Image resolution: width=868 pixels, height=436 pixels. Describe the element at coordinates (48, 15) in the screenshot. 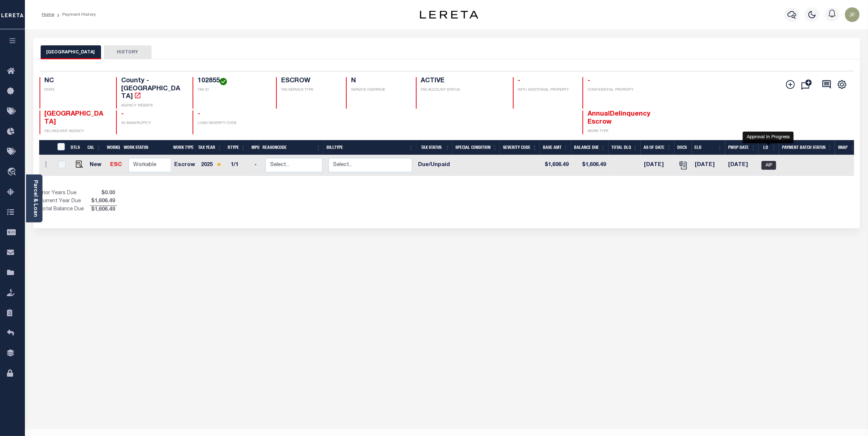

I see `a: Home` at that location.